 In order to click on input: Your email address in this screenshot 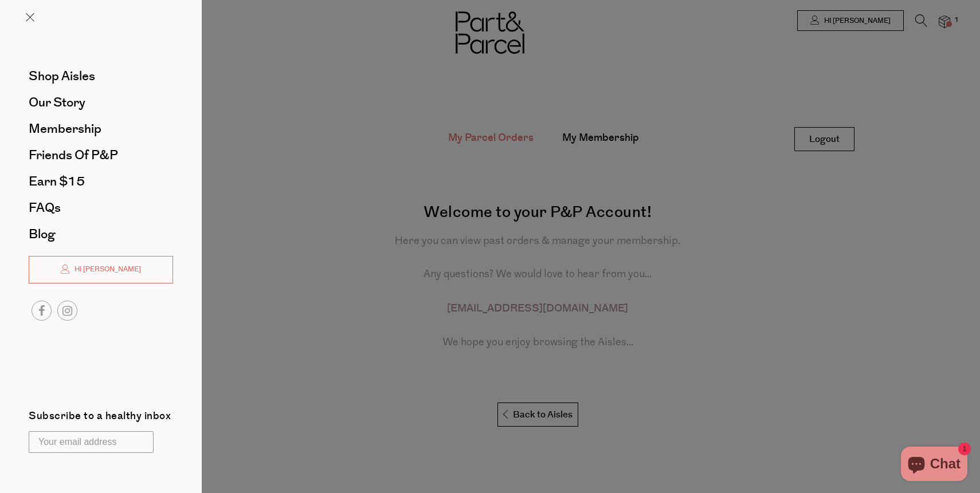, I will do `click(91, 442)`.